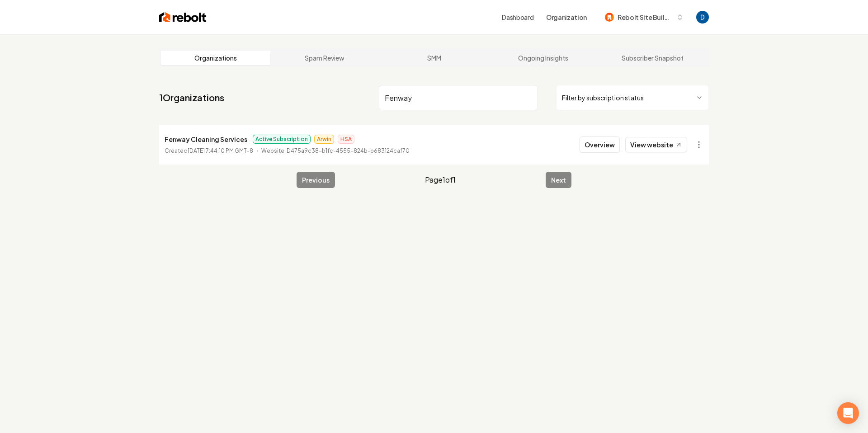 This screenshot has height=433, width=868. Describe the element at coordinates (434, 58) in the screenshot. I see `a: SMM` at that location.